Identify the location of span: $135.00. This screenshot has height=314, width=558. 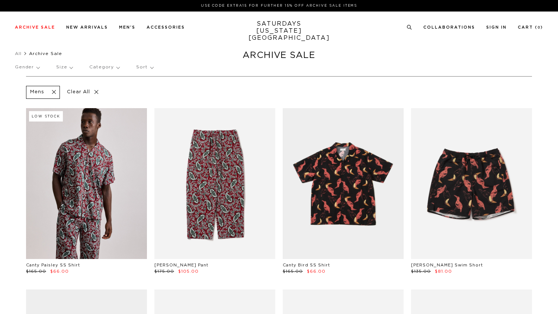
(421, 272).